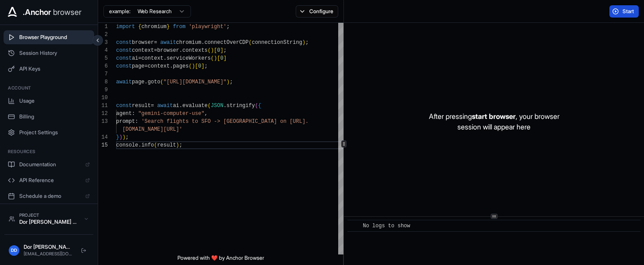 The height and width of the screenshot is (265, 644). What do you see at coordinates (103, 66) in the screenshot?
I see `div: 6` at bounding box center [103, 66].